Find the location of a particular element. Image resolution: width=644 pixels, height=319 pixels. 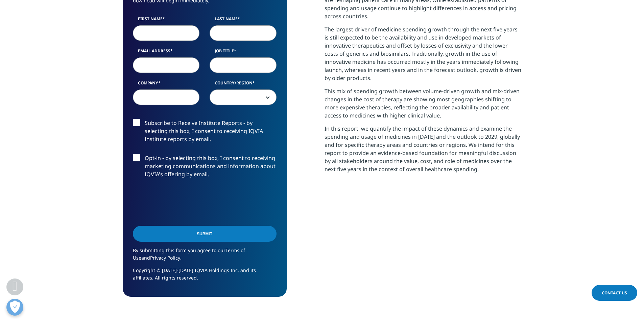

p: In this report, we quantify the impact of these dynamics and examine the spending and usage of me... is located at coordinates (423, 151).